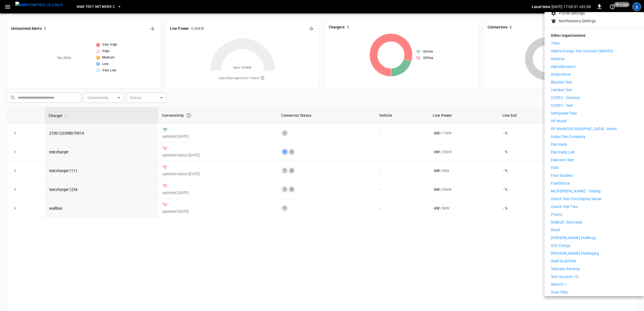 The height and width of the screenshot is (311, 644). Describe the element at coordinates (563, 152) in the screenshot. I see `p: Electrada Lab` at that location.